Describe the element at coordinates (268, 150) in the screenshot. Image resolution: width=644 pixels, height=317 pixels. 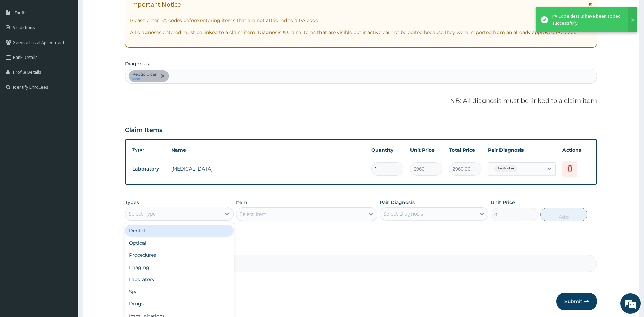
I see `th: Name` at that location.